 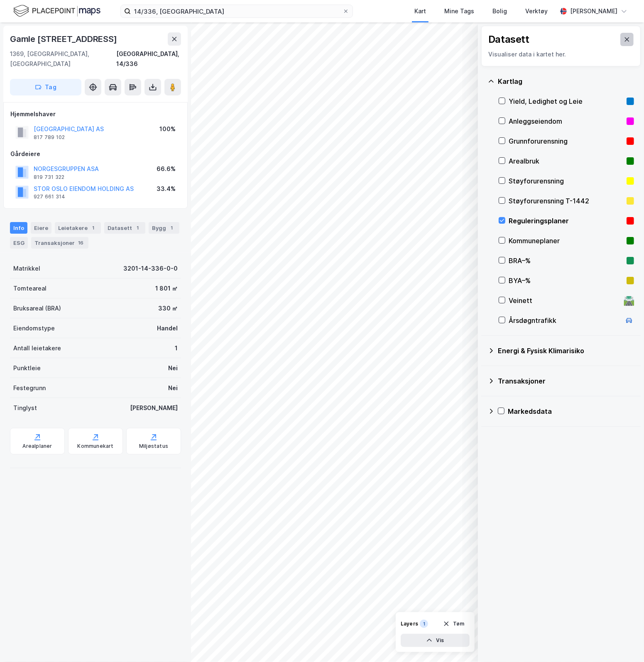 What do you see at coordinates (566, 181) in the screenshot?
I see `div: Støyforurensning` at bounding box center [566, 181].